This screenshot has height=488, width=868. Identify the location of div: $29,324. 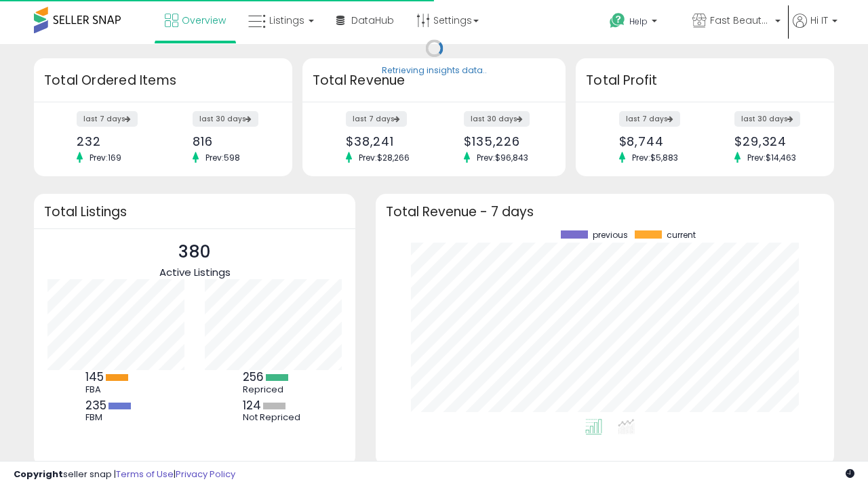
(773, 141).